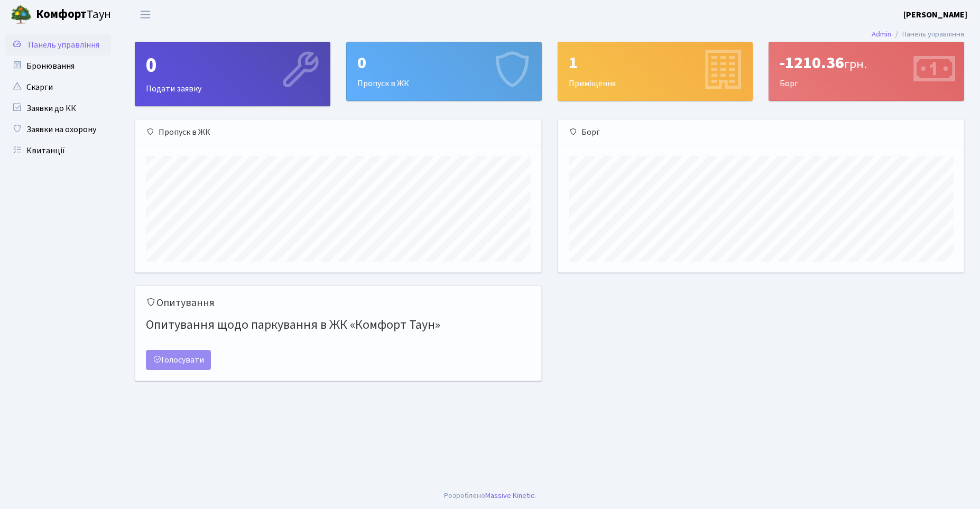  What do you see at coordinates (655, 63) in the screenshot?
I see `div: 1` at bounding box center [655, 63].